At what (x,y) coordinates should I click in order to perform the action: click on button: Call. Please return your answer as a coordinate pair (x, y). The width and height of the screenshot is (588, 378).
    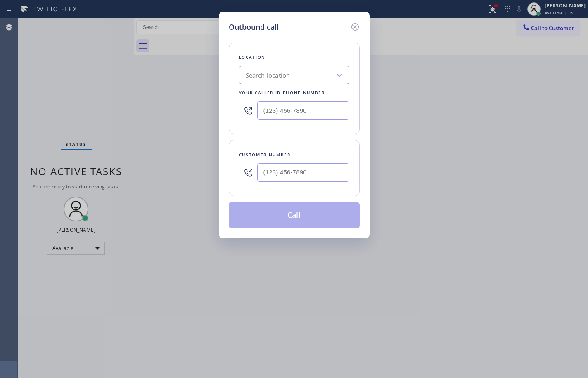
    Looking at the image, I should click on (294, 216).